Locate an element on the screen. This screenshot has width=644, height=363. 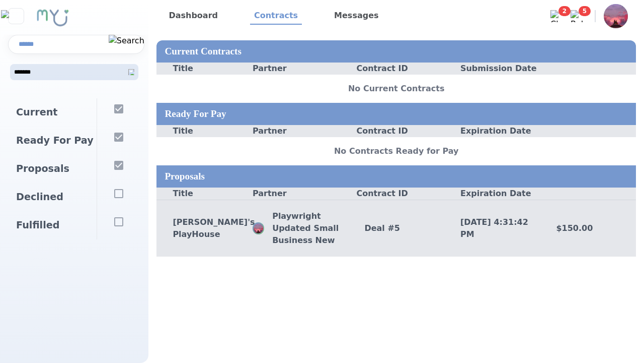
div: No Current Contracts is located at coordinates (397, 89).